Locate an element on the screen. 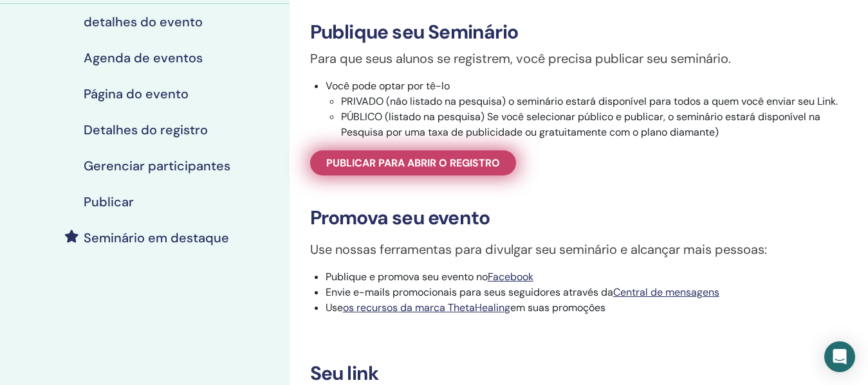 The image size is (868, 385). a: Central de mensagens is located at coordinates (666, 292).